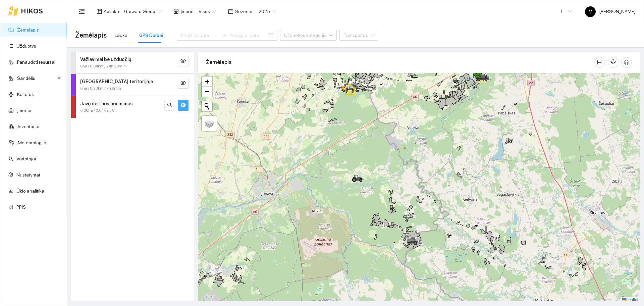 Image resolution: width=644 pixels, height=306 pixels. I want to click on span: to, so click(224, 35).